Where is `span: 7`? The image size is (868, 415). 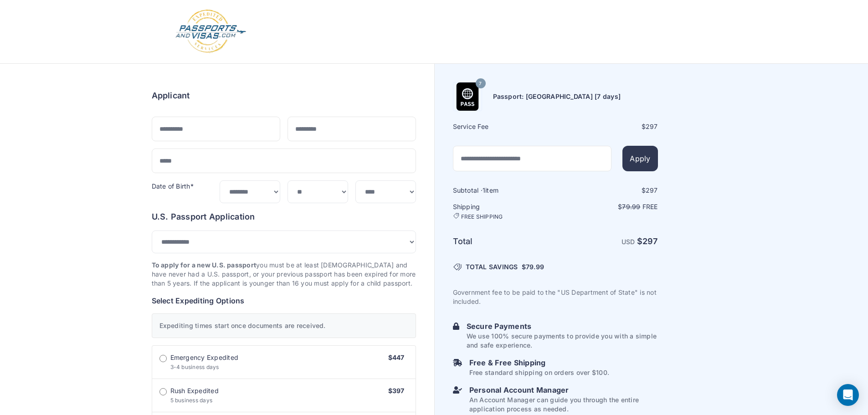 span: 7 is located at coordinates (481, 84).